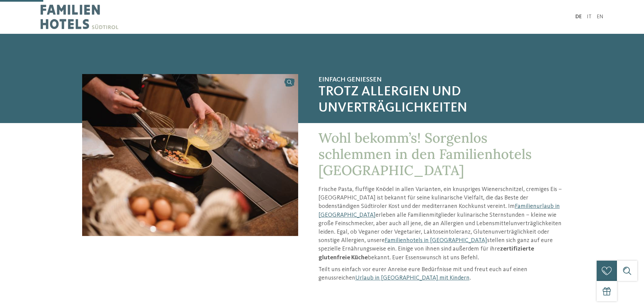 Image resolution: width=644 pixels, height=308 pixels. Describe the element at coordinates (190, 155) in the screenshot. I see `img: Glutenfreies Hotel in Südtirol` at that location.